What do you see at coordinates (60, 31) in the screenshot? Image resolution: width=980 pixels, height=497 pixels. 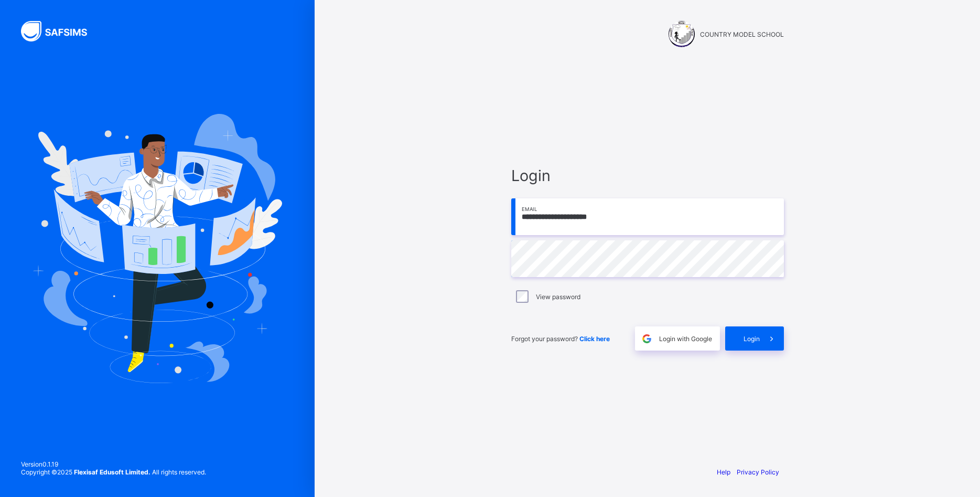 I see `img: SAFSIMS Logo` at bounding box center [60, 31].